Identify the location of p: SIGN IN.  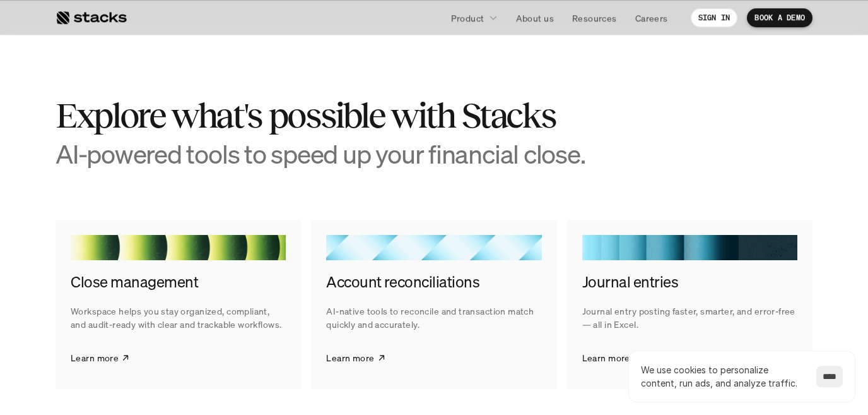
(714, 18).